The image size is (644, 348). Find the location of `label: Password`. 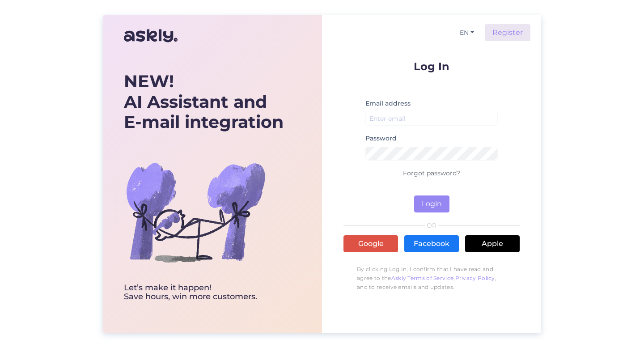

label: Password is located at coordinates (381, 138).